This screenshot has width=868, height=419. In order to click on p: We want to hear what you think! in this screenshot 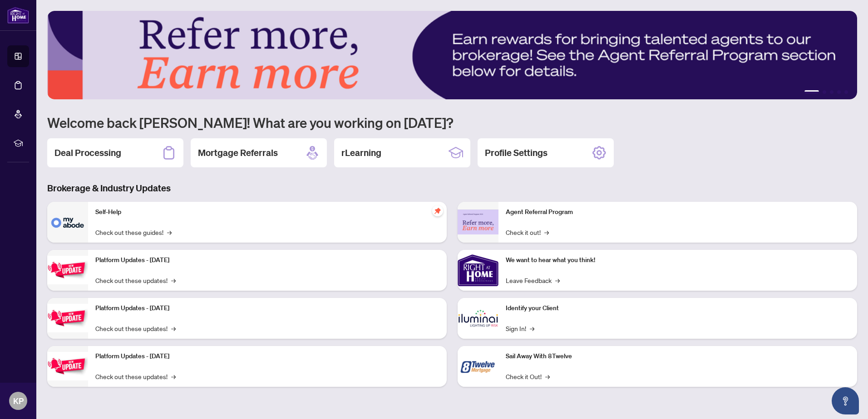, I will do `click(677, 260)`.